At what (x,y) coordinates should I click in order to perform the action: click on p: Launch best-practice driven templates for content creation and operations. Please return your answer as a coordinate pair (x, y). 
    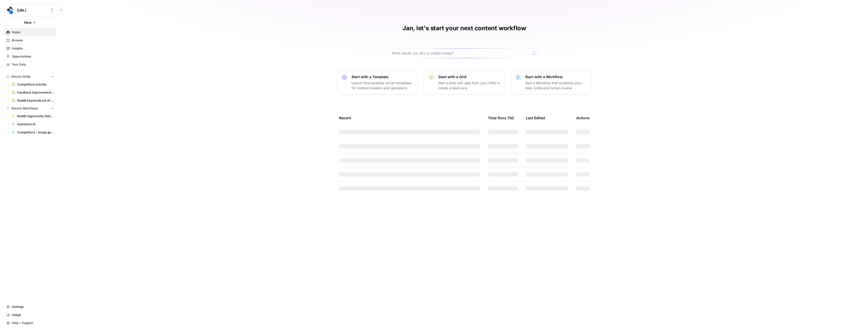
    Looking at the image, I should click on (383, 86).